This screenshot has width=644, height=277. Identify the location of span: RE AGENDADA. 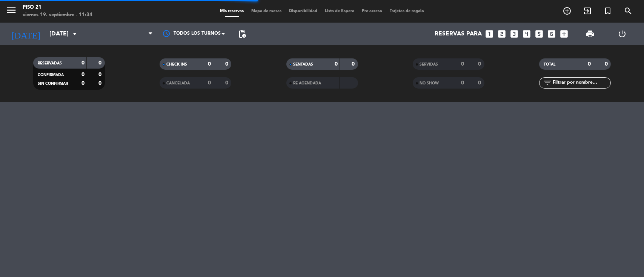
(307, 84).